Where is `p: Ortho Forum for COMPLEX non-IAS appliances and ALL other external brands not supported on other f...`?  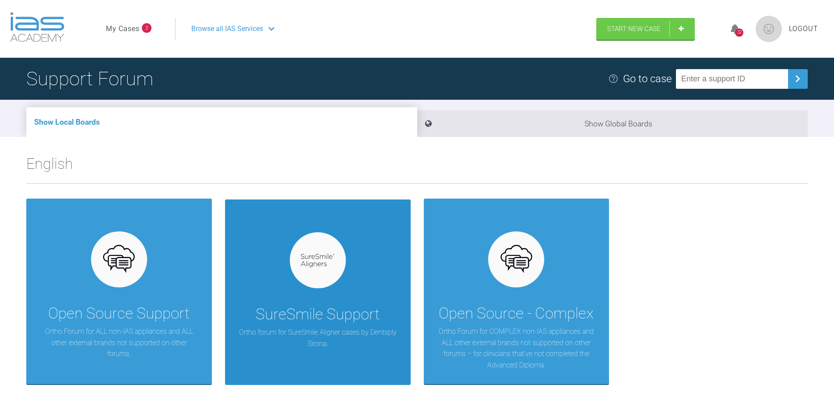
p: Ortho Forum for COMPLEX non-IAS appliances and ALL other external brands not supported on other f... is located at coordinates (516, 348).